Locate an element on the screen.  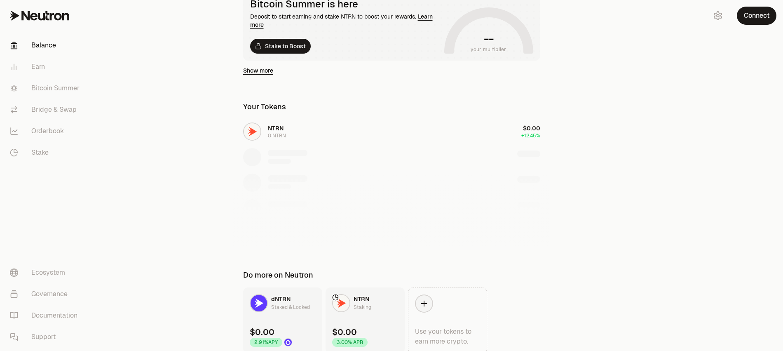
a: Balance is located at coordinates (46, 45).